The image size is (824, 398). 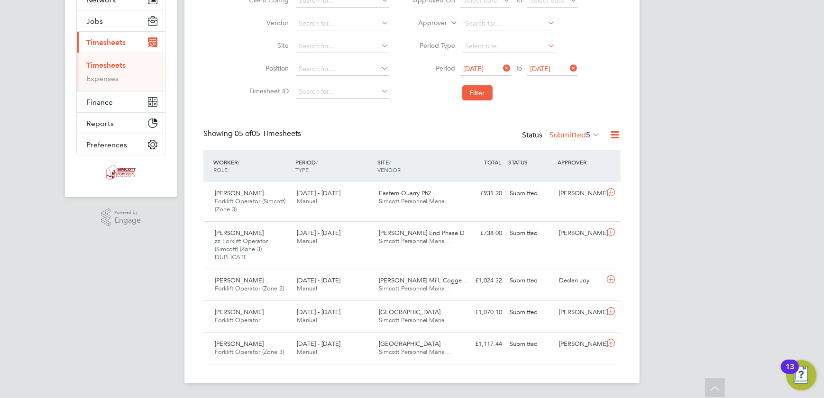 What do you see at coordinates (128, 220) in the screenshot?
I see `span: Engage` at bounding box center [128, 220].